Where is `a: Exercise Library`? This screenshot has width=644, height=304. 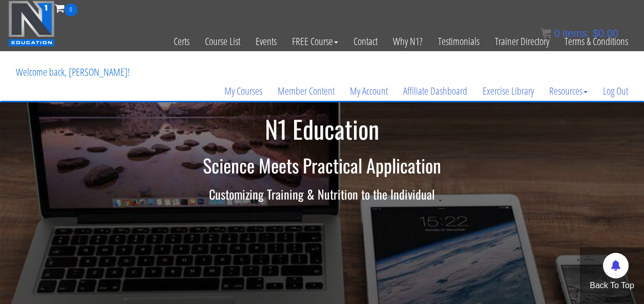 a: Exercise Library is located at coordinates (508, 91).